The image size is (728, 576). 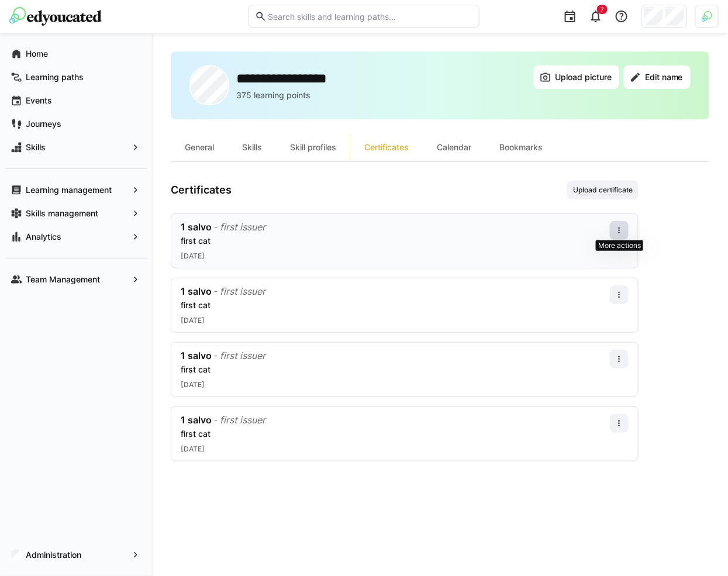 What do you see at coordinates (577, 77) in the screenshot?
I see `button: Upload picture` at bounding box center [577, 77].